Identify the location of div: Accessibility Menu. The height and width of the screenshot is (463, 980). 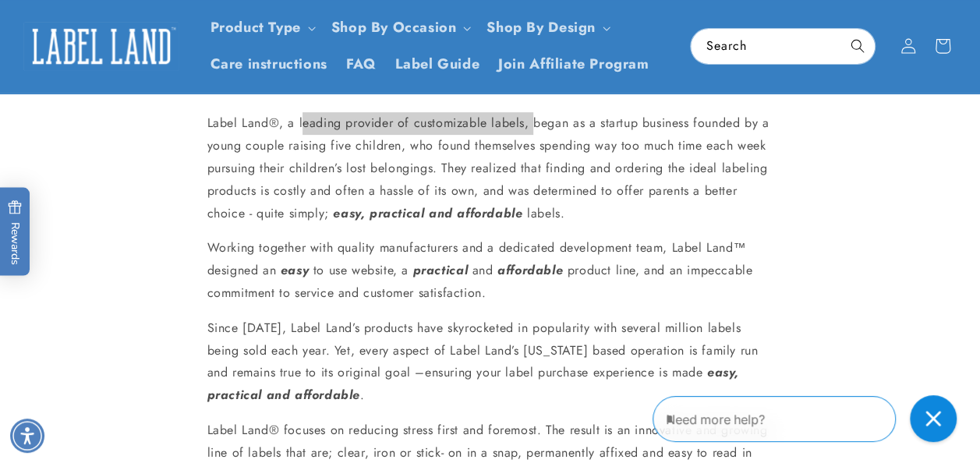
(27, 436).